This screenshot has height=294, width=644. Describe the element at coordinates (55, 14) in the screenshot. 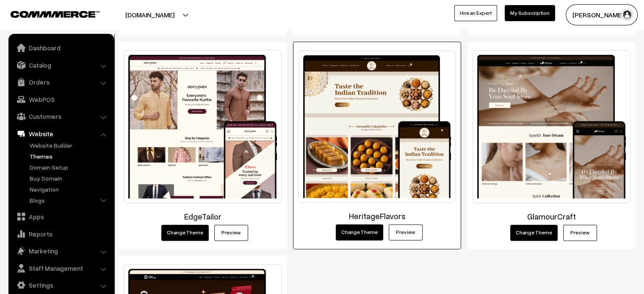

I see `img: COMMMERCE` at that location.